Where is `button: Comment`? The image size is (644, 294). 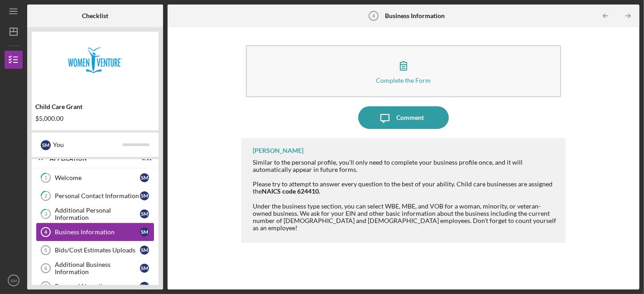 button: Comment is located at coordinates (403, 118).